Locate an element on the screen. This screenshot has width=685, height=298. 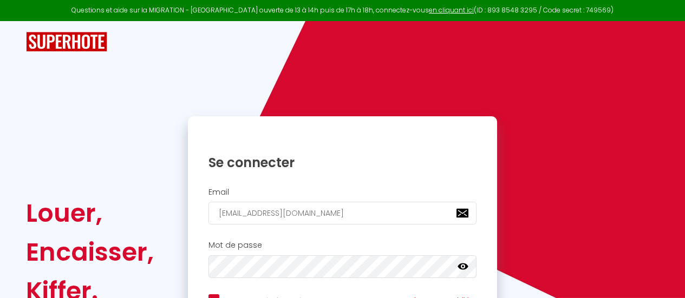
img: SuperHote logo is located at coordinates (67, 42).